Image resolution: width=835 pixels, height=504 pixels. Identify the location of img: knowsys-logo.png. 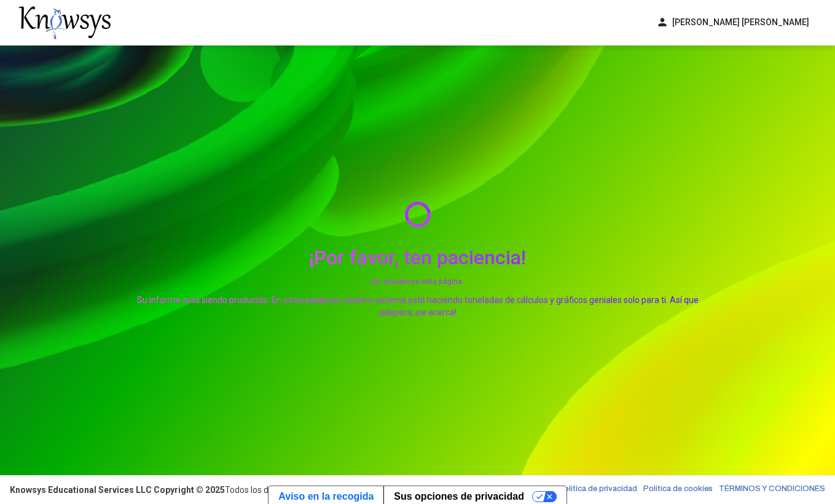
(64, 23).